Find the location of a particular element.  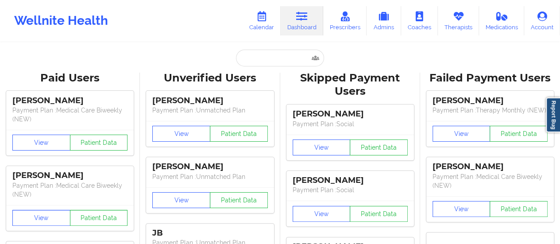

a: Report Bug is located at coordinates (553, 115).